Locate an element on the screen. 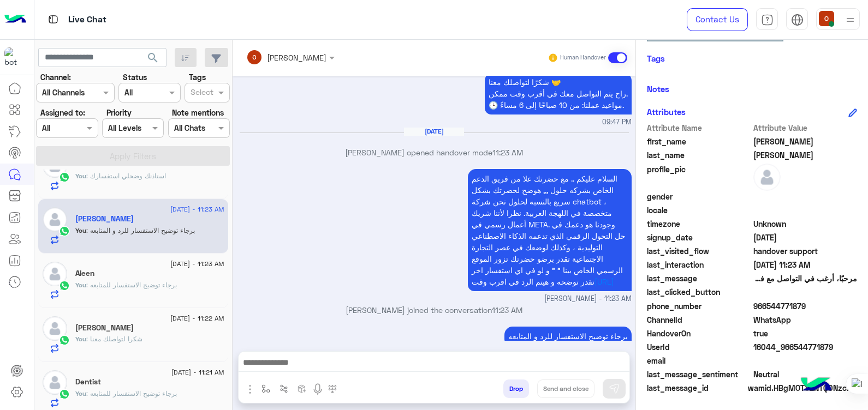 The height and width of the screenshot is (410, 868). span: 966544771879 is located at coordinates (805, 306).